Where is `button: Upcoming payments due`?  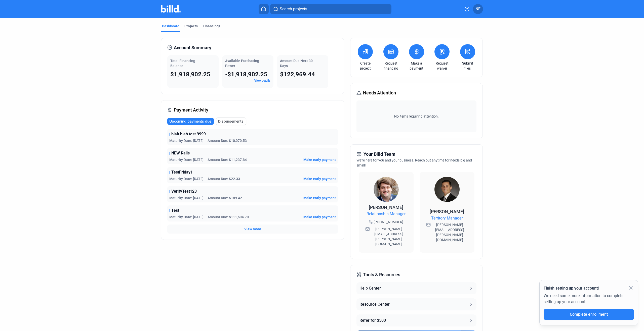 button: Upcoming payments due is located at coordinates (190, 121).